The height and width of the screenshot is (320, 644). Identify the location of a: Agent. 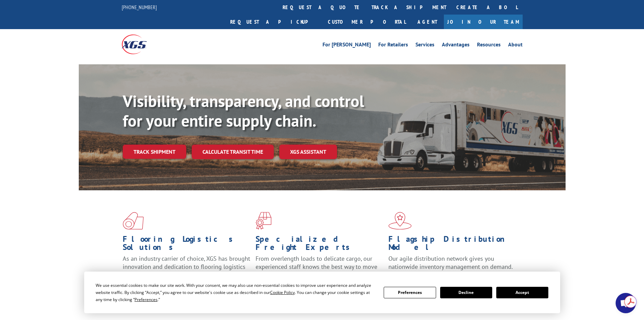
(427, 21).